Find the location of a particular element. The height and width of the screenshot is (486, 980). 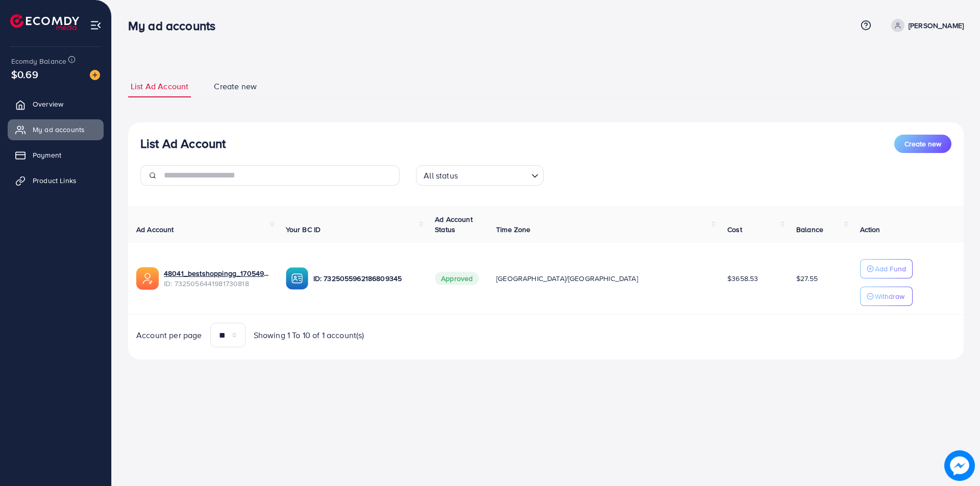

span: Ad Account is located at coordinates (155, 230).